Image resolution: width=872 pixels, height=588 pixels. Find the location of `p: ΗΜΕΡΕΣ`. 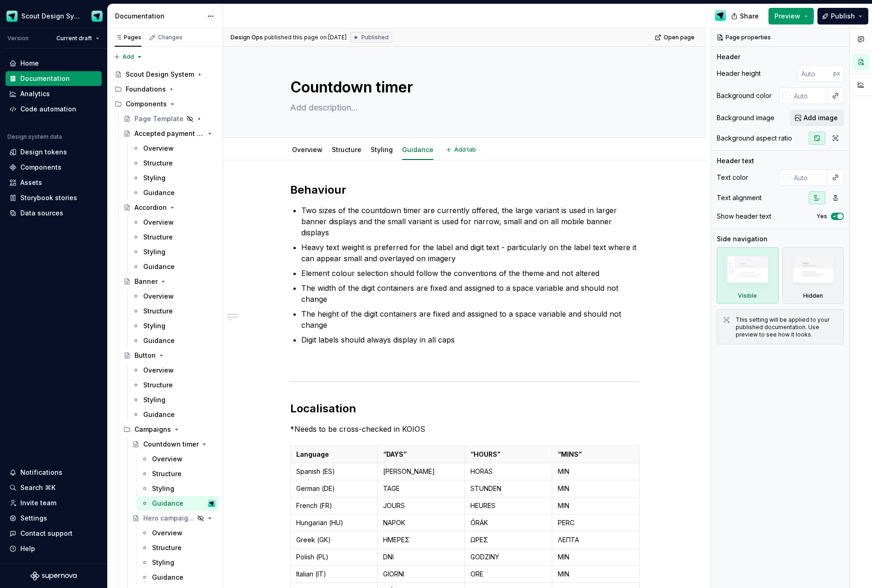

p: ΗΜΕΡΕΣ is located at coordinates (421, 539).